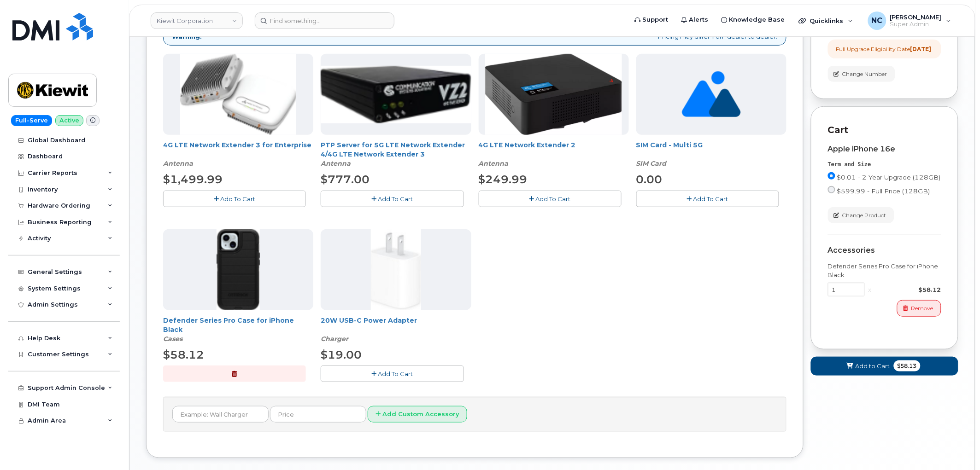 The height and width of the screenshot is (470, 980). Describe the element at coordinates (220, 415) in the screenshot. I see `input: Example: Wall Charger` at that location.